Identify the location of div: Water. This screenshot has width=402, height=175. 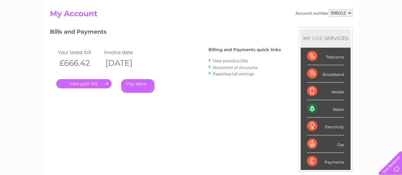
(325, 109).